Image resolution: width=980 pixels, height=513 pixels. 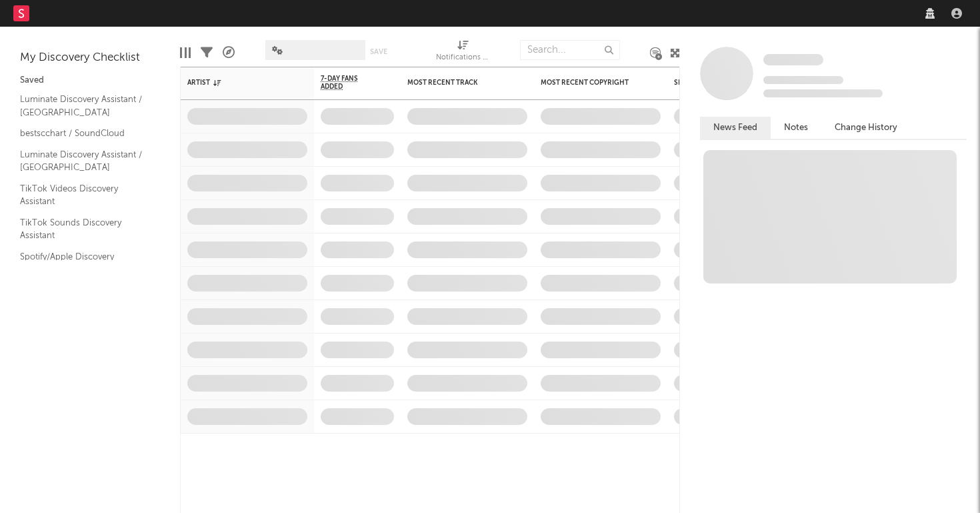 What do you see at coordinates (796, 127) in the screenshot?
I see `button: Notes` at bounding box center [796, 127].